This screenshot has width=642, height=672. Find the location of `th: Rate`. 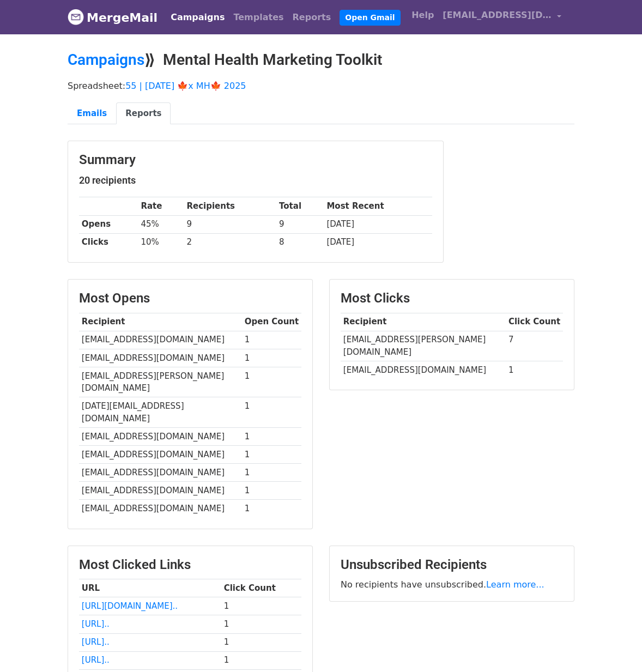

th: Rate is located at coordinates (161, 206).